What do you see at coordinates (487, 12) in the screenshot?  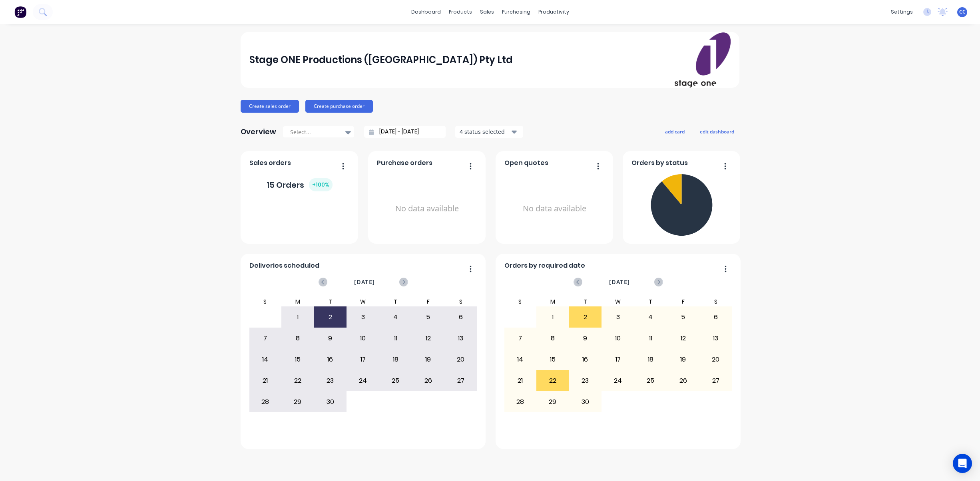 I see `div: sales` at bounding box center [487, 12].